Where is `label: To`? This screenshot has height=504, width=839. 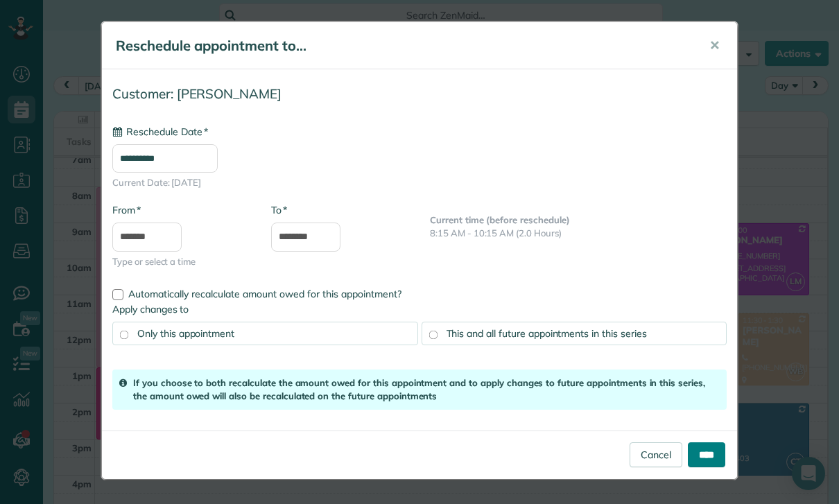 label: To is located at coordinates (278, 210).